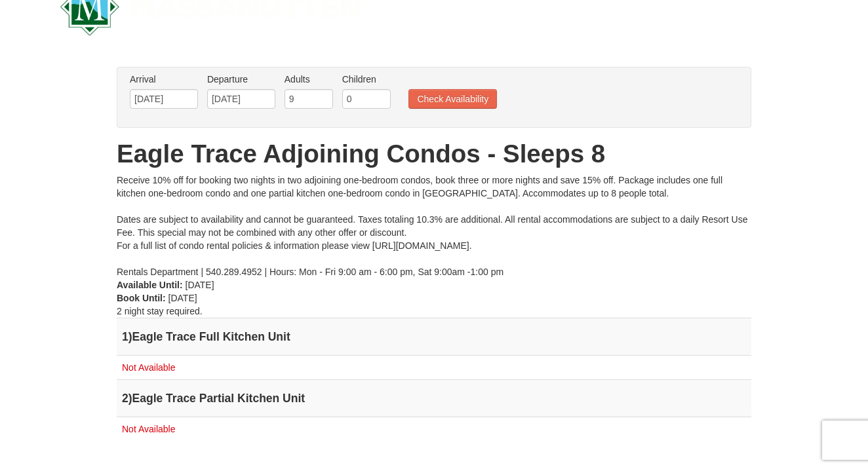 Image resolution: width=868 pixels, height=469 pixels. What do you see at coordinates (141, 298) in the screenshot?
I see `strong: Book Until:` at bounding box center [141, 298].